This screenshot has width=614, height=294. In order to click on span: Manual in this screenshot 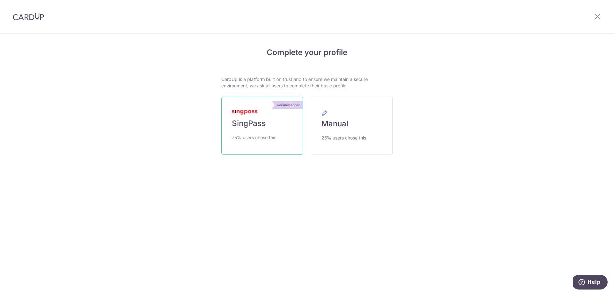, I will do `click(335, 124)`.